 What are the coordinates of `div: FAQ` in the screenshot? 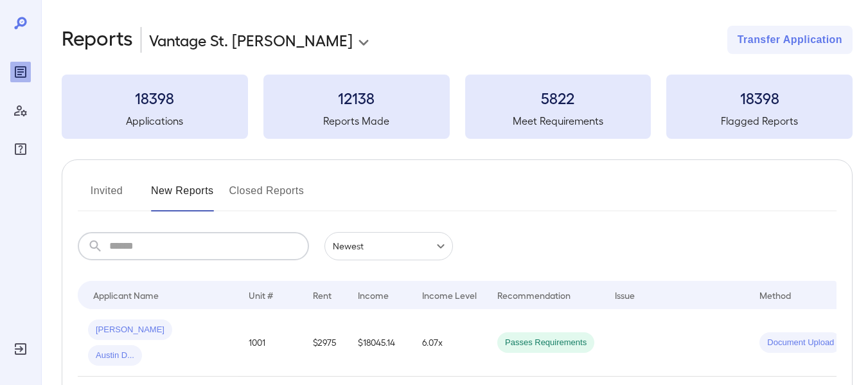 It's located at (20, 149).